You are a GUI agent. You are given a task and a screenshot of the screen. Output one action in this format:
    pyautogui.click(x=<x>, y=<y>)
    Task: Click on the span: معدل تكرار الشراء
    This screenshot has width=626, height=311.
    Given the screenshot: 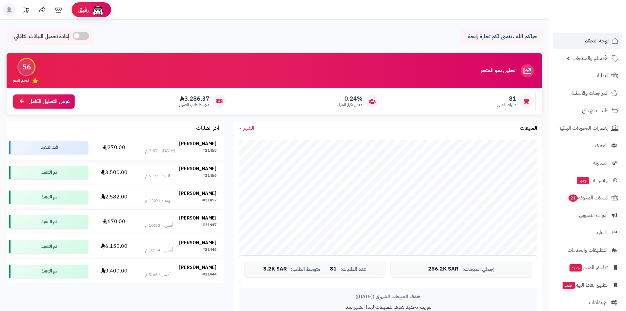 What is the action you would take?
    pyautogui.click(x=350, y=105)
    